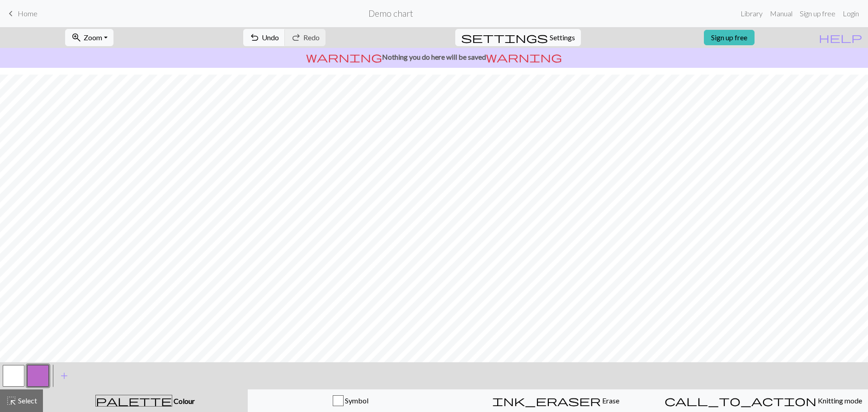 Image resolution: width=868 pixels, height=412 pixels. I want to click on span: Zoom, so click(93, 37).